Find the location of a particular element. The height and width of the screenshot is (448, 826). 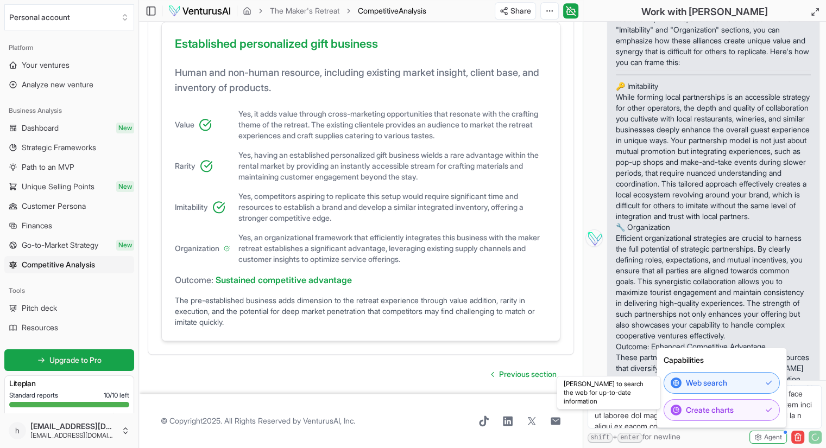

span: Analyze new venture is located at coordinates (58, 85).